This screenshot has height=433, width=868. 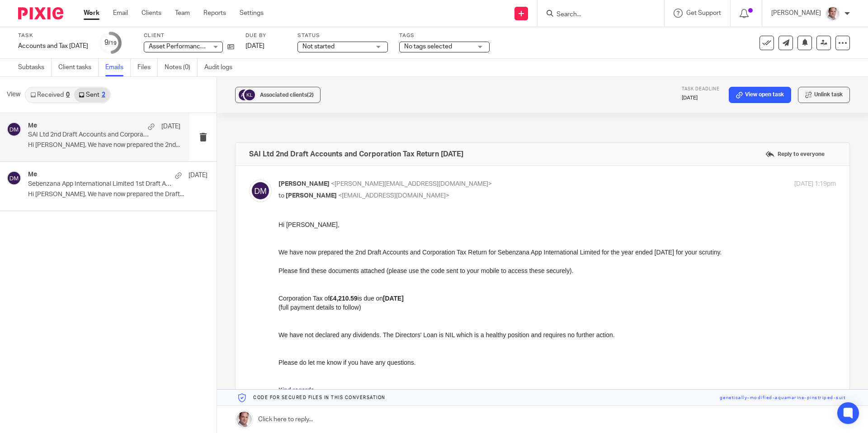 I want to click on span: Get Support, so click(x=704, y=13).